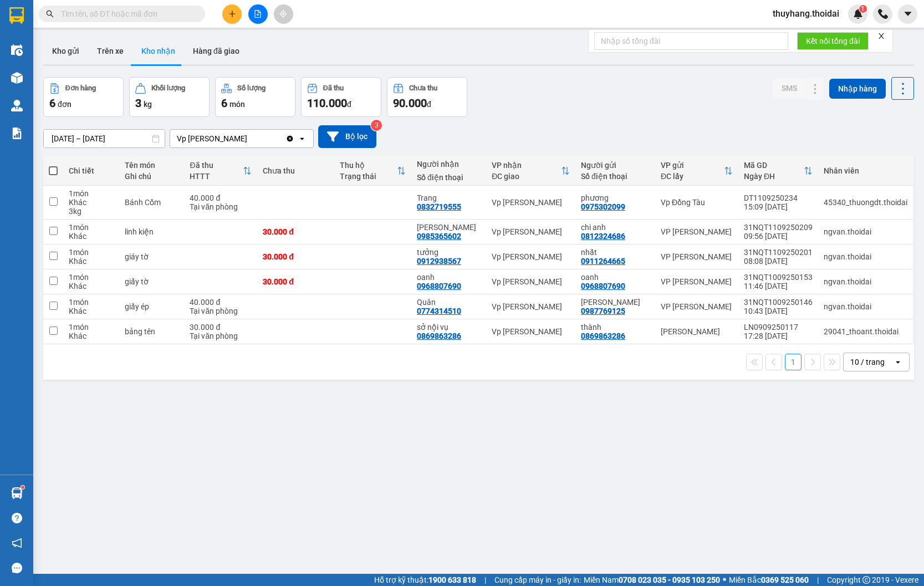  Describe the element at coordinates (793, 362) in the screenshot. I see `button: 1` at that location.